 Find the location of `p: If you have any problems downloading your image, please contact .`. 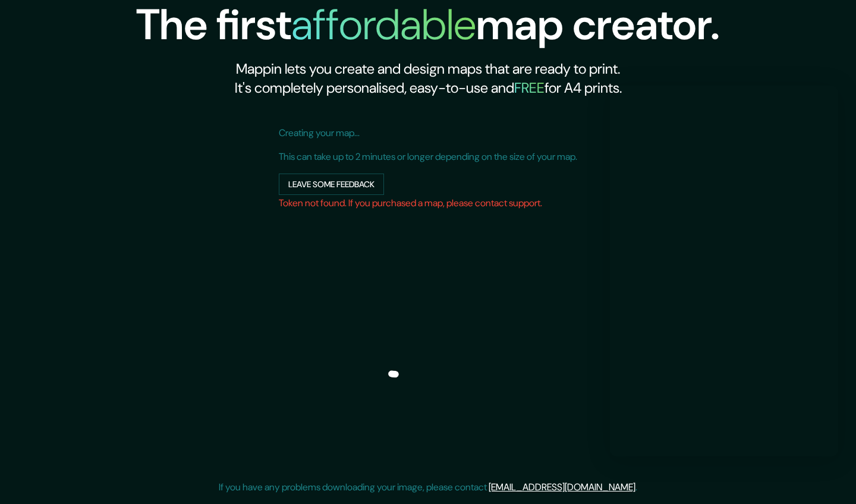

p: If you have any problems downloading your image, please contact . is located at coordinates (428, 487).